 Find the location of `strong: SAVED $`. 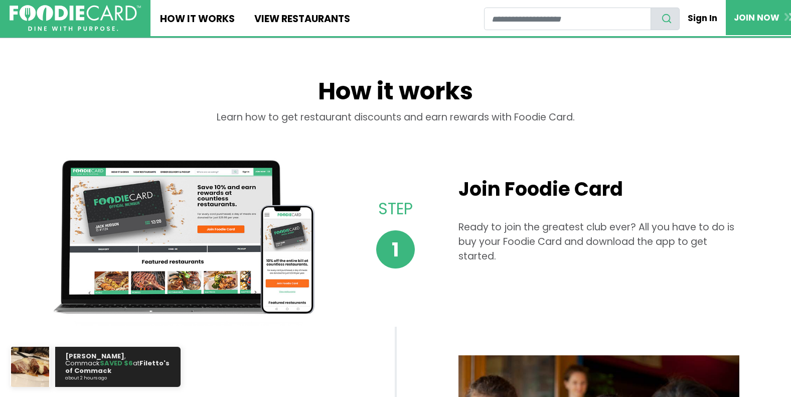

strong: SAVED $ is located at coordinates (114, 363).